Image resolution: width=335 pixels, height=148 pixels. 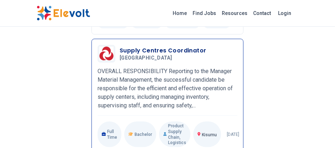 What do you see at coordinates (63, 13) in the screenshot?
I see `img: Elevolt` at bounding box center [63, 13].